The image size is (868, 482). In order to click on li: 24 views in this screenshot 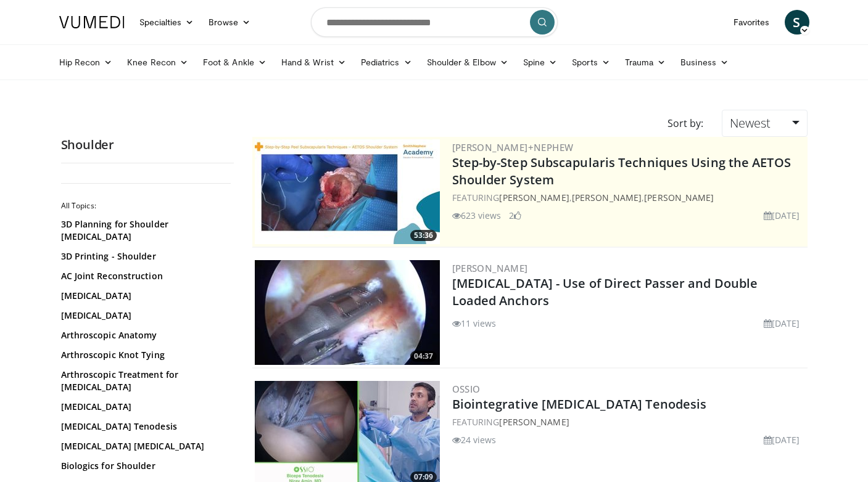, I will do `click(474, 439)`.